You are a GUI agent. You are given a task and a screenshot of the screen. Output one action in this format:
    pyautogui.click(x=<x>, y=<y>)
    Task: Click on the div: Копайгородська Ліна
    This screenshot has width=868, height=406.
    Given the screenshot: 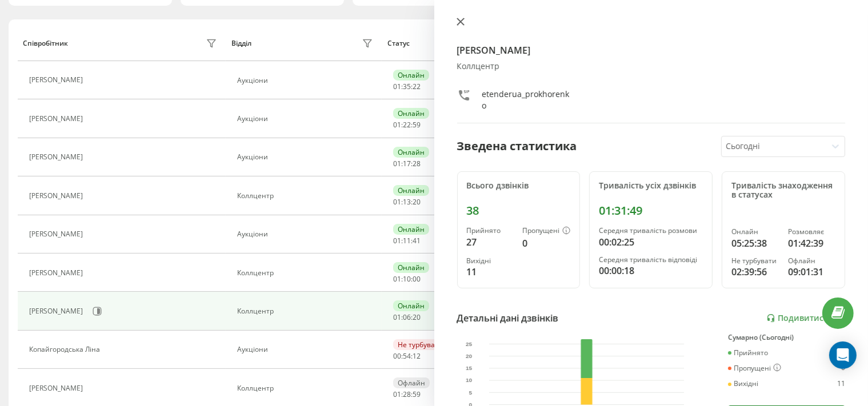 What is the action you would take?
    pyautogui.click(x=66, y=349)
    